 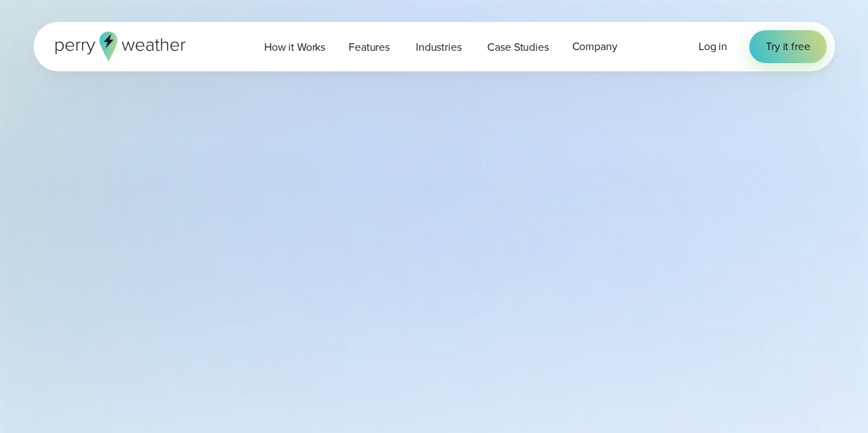 What do you see at coordinates (295, 47) in the screenshot?
I see `a: How it Works` at bounding box center [295, 47].